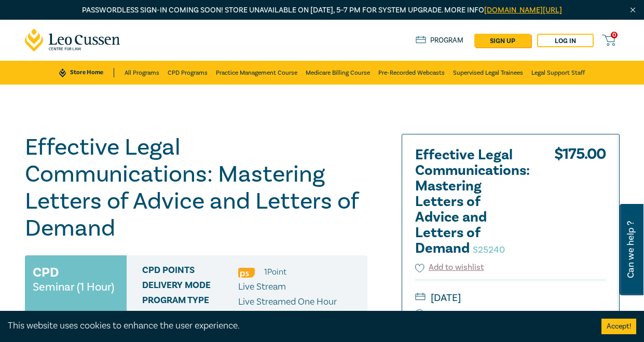  Describe the element at coordinates (489, 250) in the screenshot. I see `small: S25240` at that location.